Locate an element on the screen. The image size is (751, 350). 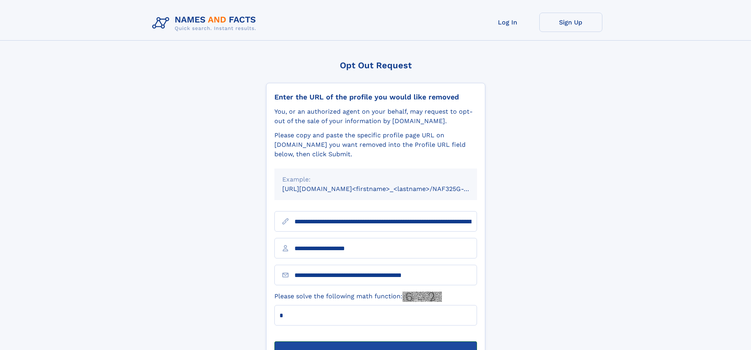
div: Example: is located at coordinates (376, 179).